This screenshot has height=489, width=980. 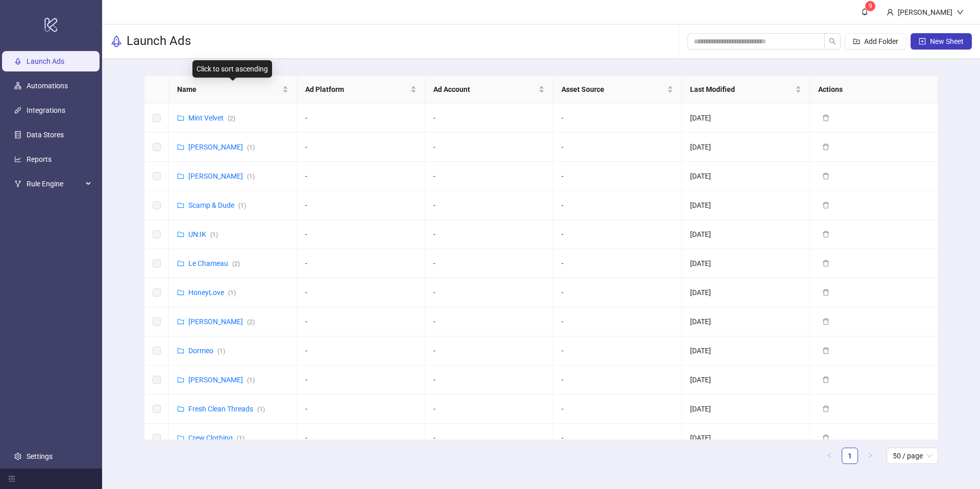 What do you see at coordinates (912, 456) in the screenshot?
I see `span: 50 / page` at bounding box center [912, 456].